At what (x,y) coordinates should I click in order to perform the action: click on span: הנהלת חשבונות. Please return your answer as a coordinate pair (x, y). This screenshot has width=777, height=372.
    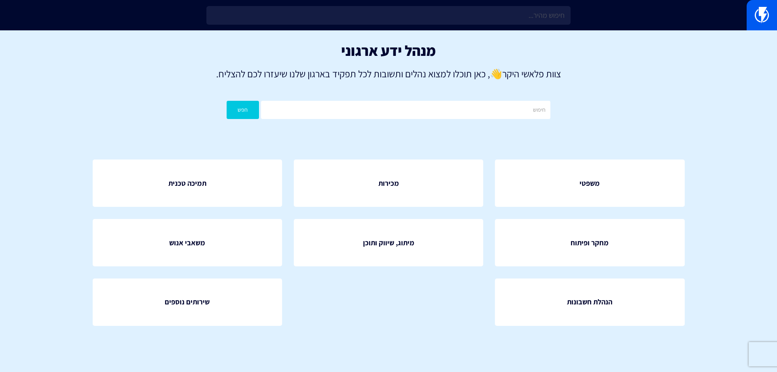
    Looking at the image, I should click on (590, 302).